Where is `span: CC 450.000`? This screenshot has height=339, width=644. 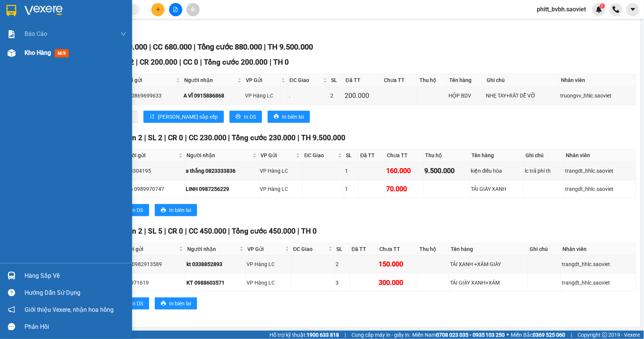
span: CC 450.000 is located at coordinates (208, 231).